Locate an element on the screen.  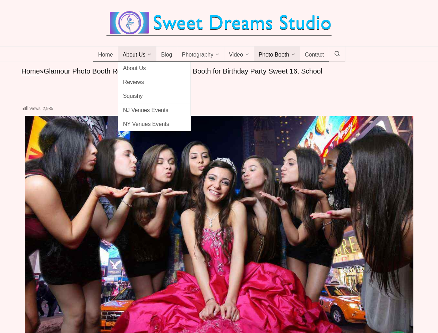
a: Contact is located at coordinates (315, 54).